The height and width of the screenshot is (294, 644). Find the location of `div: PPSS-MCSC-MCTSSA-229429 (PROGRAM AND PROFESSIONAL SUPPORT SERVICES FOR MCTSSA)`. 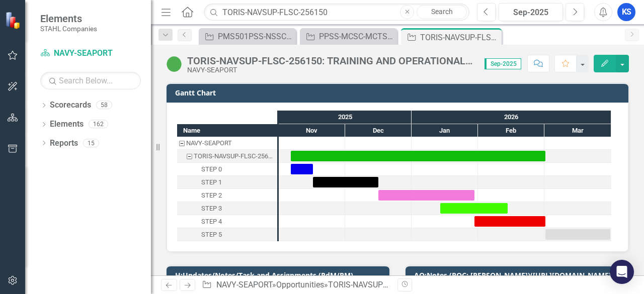

div: PPSS-MCSC-MCTSSA-229429 (PROGRAM AND PROFESSIONAL SUPPORT SERVICES FOR MCTSSA) is located at coordinates (357, 36).